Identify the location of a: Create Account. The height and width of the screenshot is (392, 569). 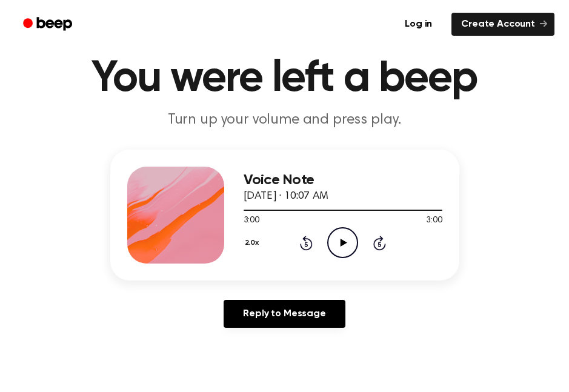
(503, 25).